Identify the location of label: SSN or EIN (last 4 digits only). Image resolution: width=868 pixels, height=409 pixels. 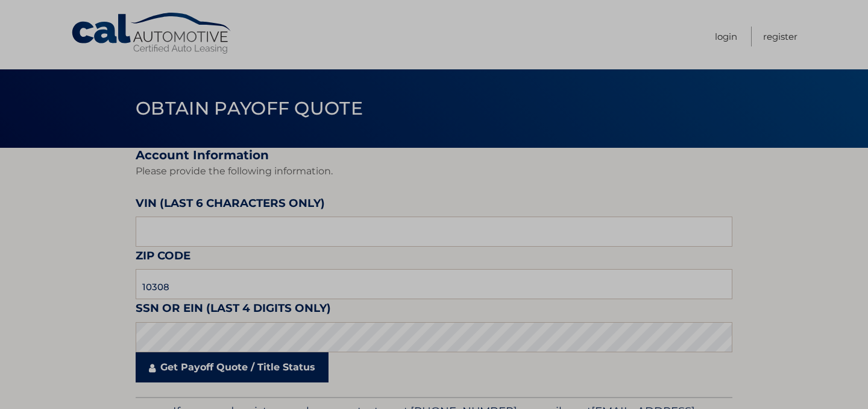
(233, 310).